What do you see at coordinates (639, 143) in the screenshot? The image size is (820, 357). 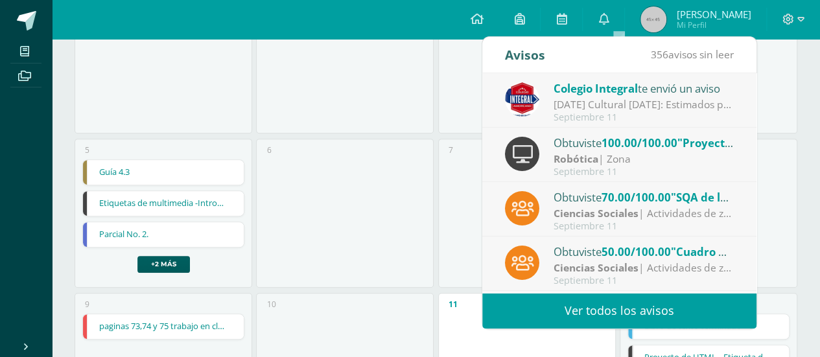 I see `span: 100.00/100.00` at bounding box center [639, 143].